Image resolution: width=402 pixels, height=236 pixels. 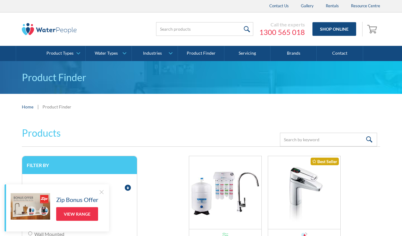 I want to click on img: Billi B-5000 Sparkling – Boiling, Sparkling & Chilled (Residential), so click(x=305, y=193).